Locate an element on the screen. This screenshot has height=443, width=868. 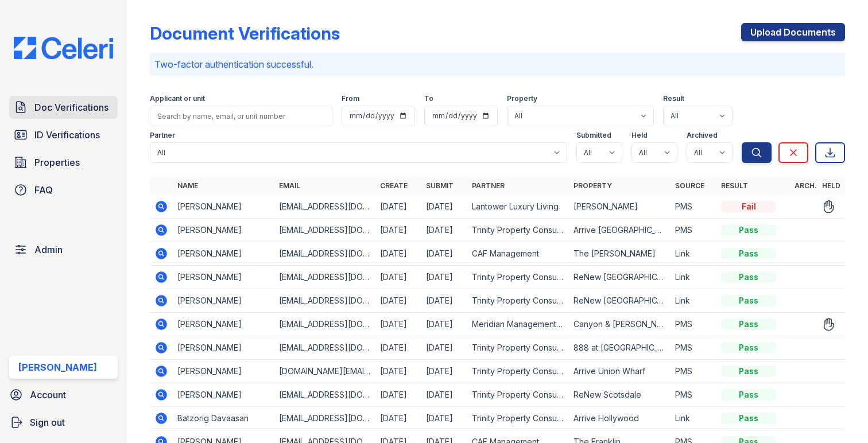
td: CAF Management is located at coordinates (518, 253).